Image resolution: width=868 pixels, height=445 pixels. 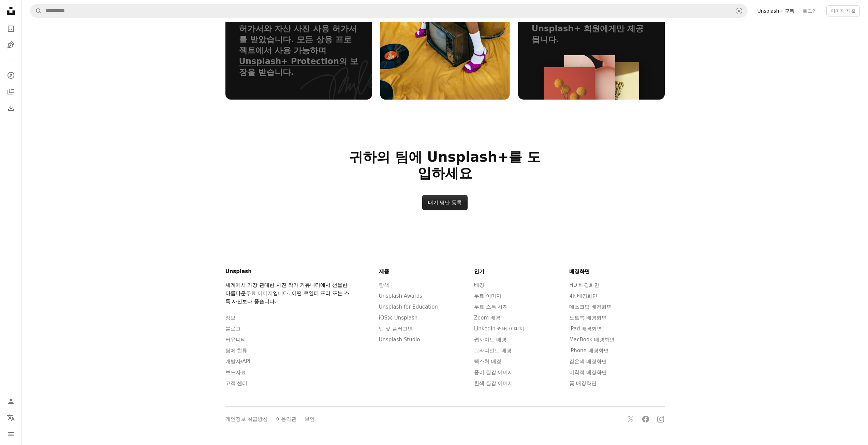 I want to click on a: LinkedIn 커버 이미지, so click(x=499, y=329).